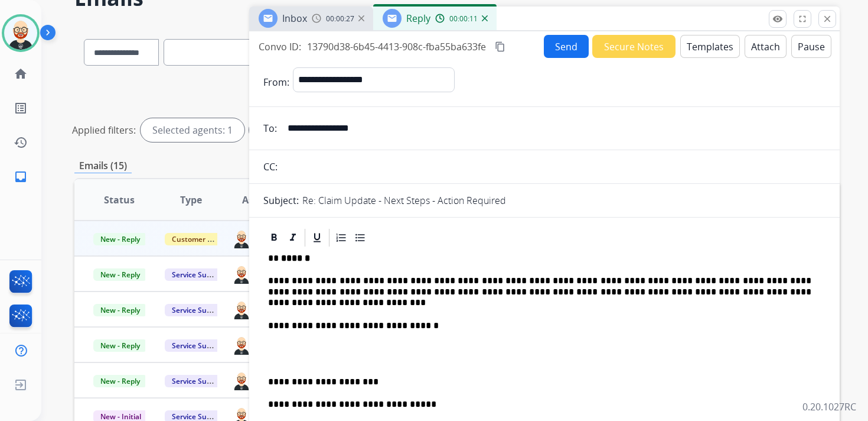 The width and height of the screenshot is (868, 421). What do you see at coordinates (119, 200) in the screenshot?
I see `span: Status` at bounding box center [119, 200].